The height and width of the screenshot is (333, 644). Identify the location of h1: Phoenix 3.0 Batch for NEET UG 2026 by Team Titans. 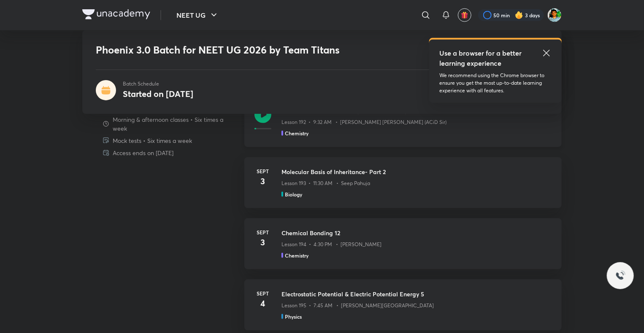
(261, 50).